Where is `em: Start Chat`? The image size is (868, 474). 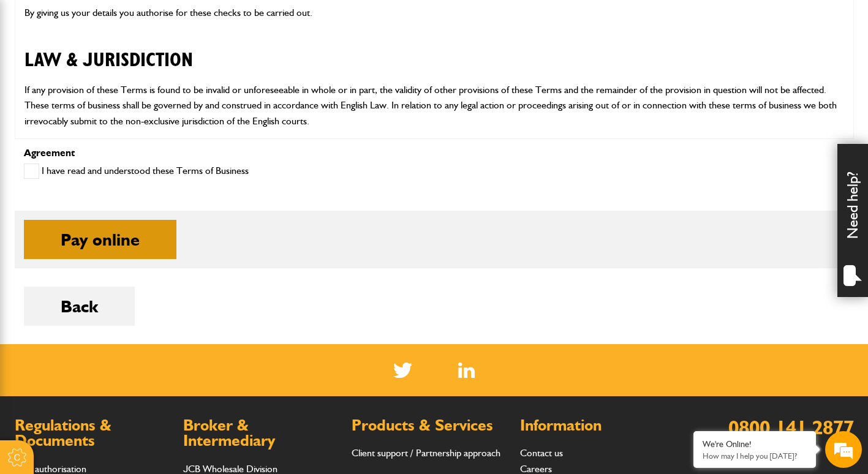 em: Start Chat is located at coordinates (194, 385).